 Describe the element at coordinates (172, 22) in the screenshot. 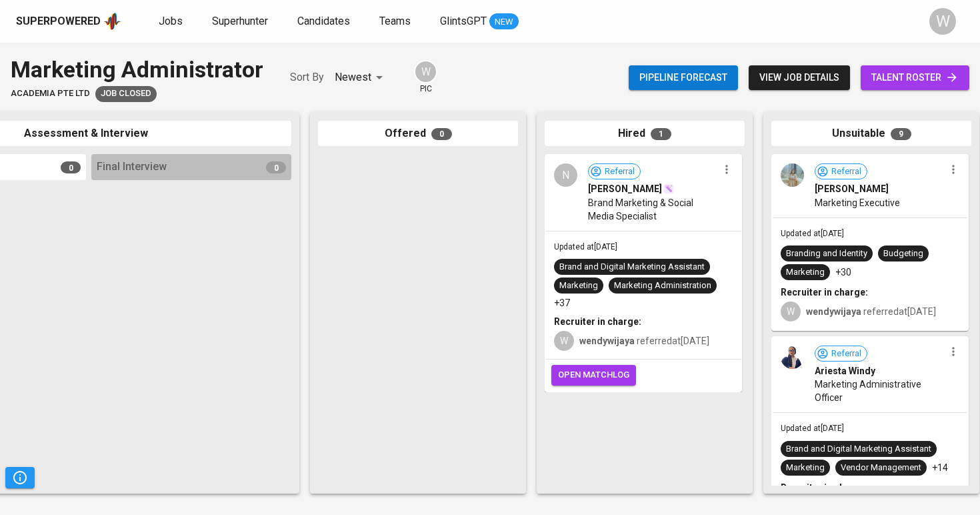

I see `a: Jobs` at that location.